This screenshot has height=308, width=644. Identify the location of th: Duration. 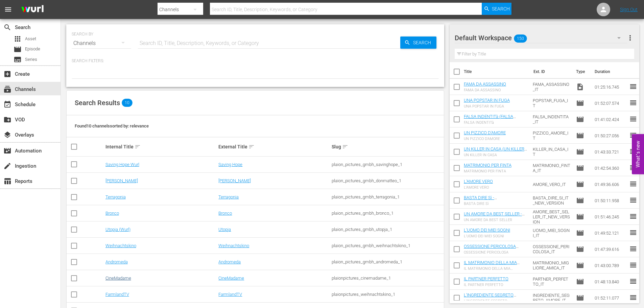
(611, 72).